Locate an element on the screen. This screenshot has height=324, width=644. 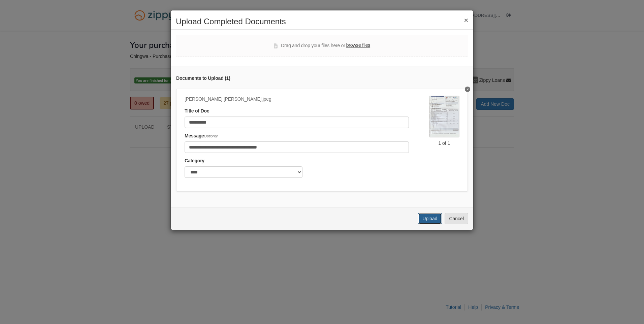
label: Category is located at coordinates (194, 161).